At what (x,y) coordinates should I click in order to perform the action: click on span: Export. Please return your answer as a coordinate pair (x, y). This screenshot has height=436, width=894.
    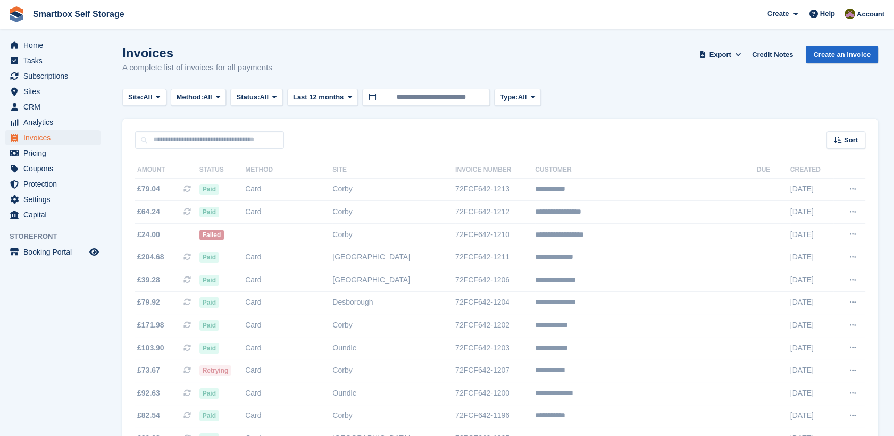
    Looking at the image, I should click on (720, 55).